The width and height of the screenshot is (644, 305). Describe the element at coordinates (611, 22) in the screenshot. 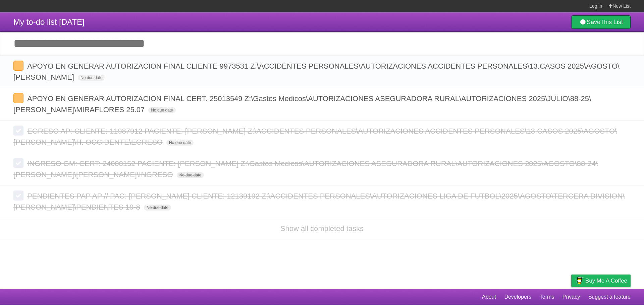

I see `b: This List` at that location.